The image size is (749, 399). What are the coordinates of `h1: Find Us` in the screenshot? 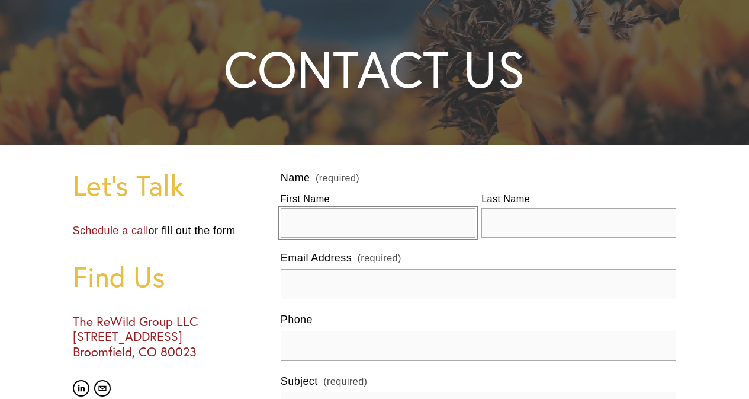 It's located at (166, 276).